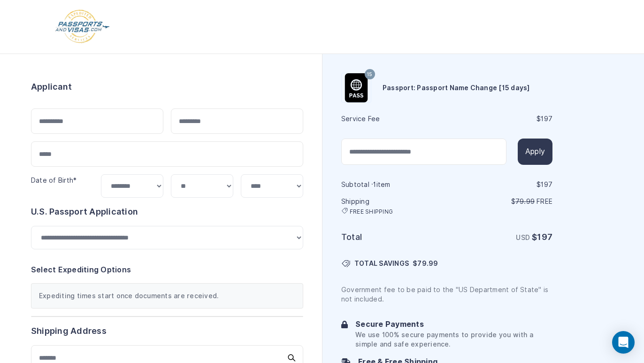  I want to click on img: Product Name, so click(357, 88).